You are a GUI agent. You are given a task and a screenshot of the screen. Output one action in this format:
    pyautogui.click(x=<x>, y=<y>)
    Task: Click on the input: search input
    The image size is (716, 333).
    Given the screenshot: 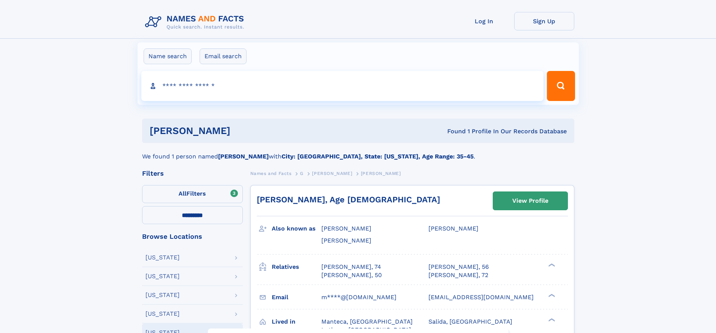 What is the action you would take?
    pyautogui.click(x=342, y=86)
    